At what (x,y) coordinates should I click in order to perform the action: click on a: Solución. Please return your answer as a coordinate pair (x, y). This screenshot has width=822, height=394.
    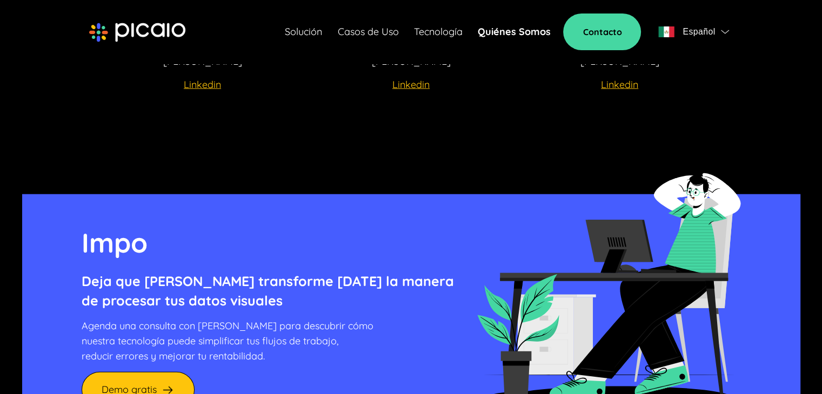
    Looking at the image, I should click on (303, 32).